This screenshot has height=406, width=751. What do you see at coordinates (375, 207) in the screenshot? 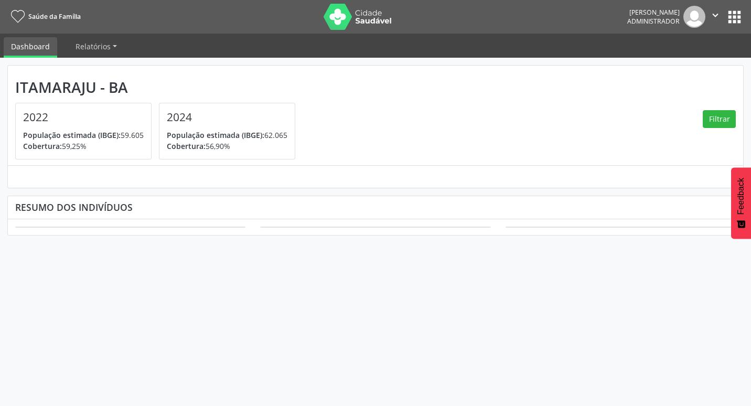
I see `div: Resumo dos indivíduos` at bounding box center [375, 207].